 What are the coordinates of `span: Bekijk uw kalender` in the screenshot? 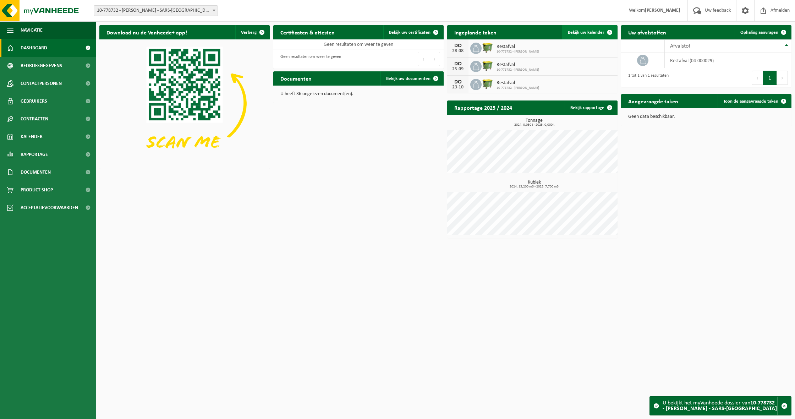 It's located at (586, 32).